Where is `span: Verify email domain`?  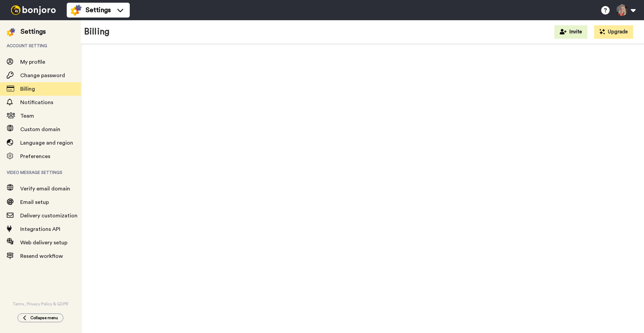 span: Verify email domain is located at coordinates (45, 189).